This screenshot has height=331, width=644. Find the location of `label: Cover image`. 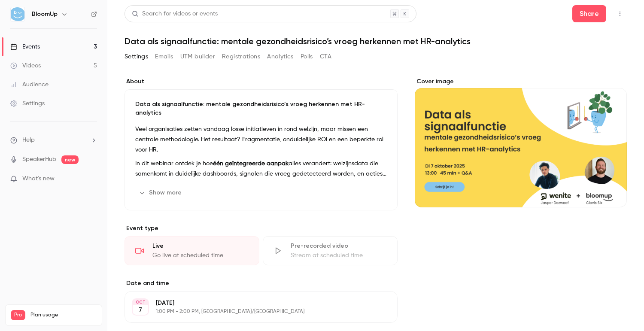

label: Cover image is located at coordinates (521, 82).